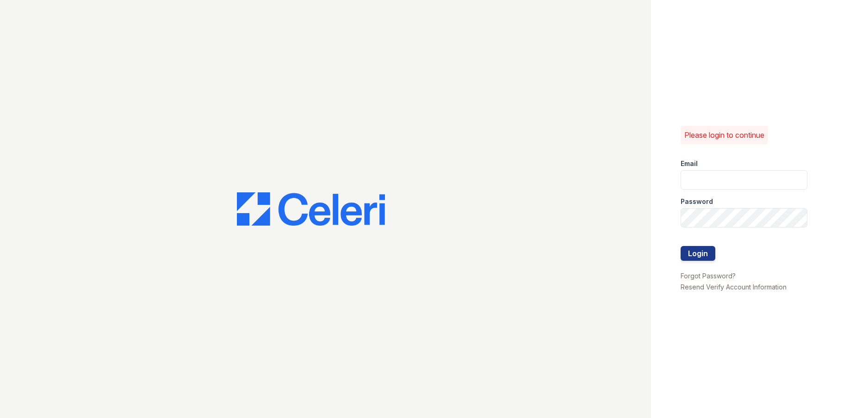 The height and width of the screenshot is (418, 868). Describe the element at coordinates (734, 287) in the screenshot. I see `a: Resend Verify Account Information` at that location.